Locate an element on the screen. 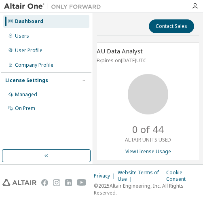 This screenshot has height=201, width=203. span: AU Data Analyst is located at coordinates (120, 51).